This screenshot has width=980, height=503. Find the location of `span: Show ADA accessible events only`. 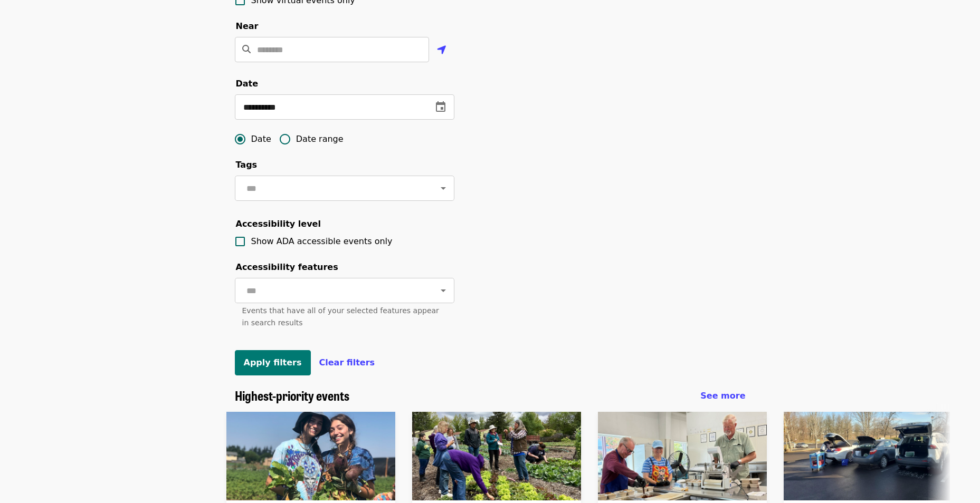

span: Show ADA accessible events only is located at coordinates (322, 241).